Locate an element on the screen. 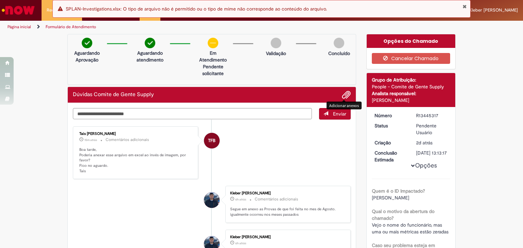 The height and width of the screenshot is (248, 523). dt: Status is located at coordinates (390, 126).